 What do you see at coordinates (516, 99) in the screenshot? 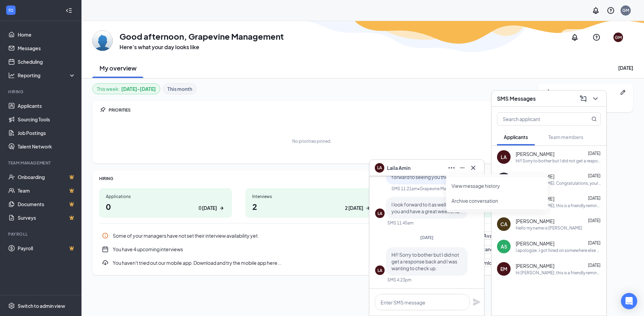
I see `h3: SMS Messages` at bounding box center [516, 99].